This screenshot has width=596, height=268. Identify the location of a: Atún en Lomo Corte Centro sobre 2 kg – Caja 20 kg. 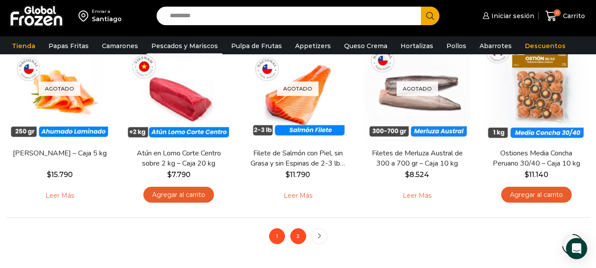
(179, 158).